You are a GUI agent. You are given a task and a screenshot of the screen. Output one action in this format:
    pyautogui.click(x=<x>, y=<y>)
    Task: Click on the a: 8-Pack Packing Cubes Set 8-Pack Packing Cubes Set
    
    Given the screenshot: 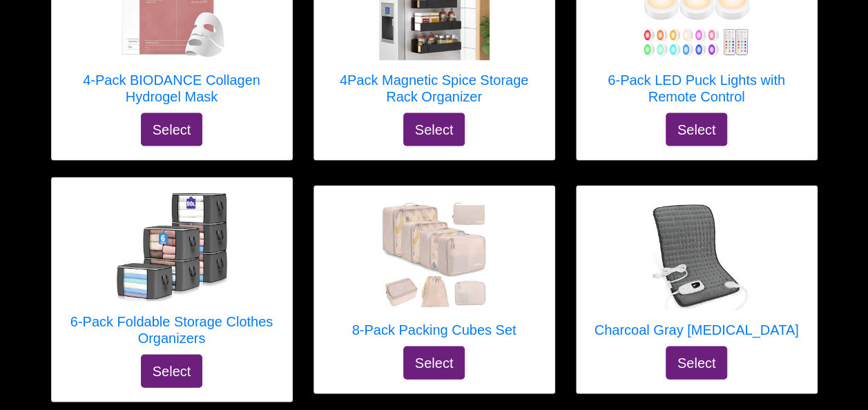 What is the action you would take?
    pyautogui.click(x=434, y=273)
    